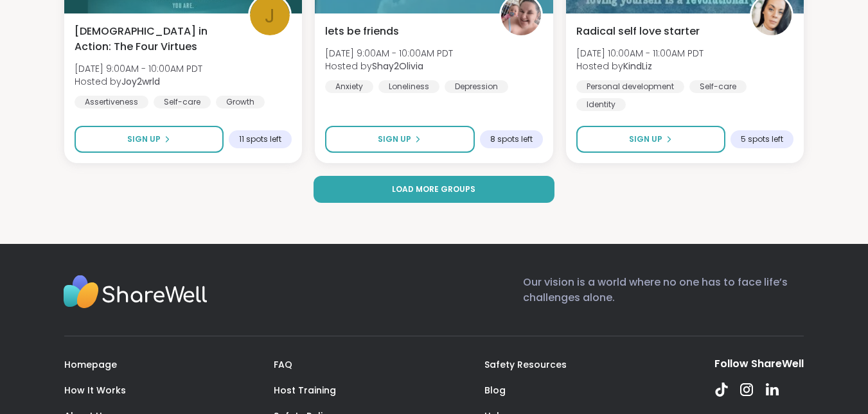 The image size is (868, 414). Describe the element at coordinates (638, 32) in the screenshot. I see `span: Radical self love starter` at that location.